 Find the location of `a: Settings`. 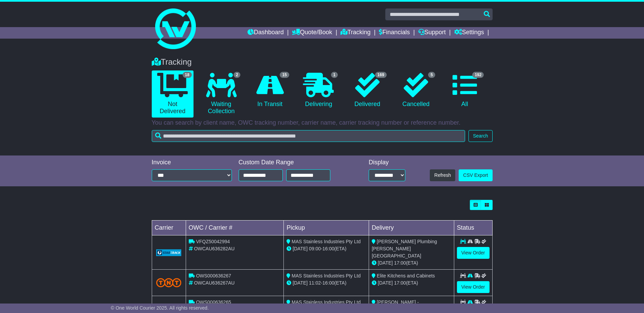

a: Settings is located at coordinates (469, 33).